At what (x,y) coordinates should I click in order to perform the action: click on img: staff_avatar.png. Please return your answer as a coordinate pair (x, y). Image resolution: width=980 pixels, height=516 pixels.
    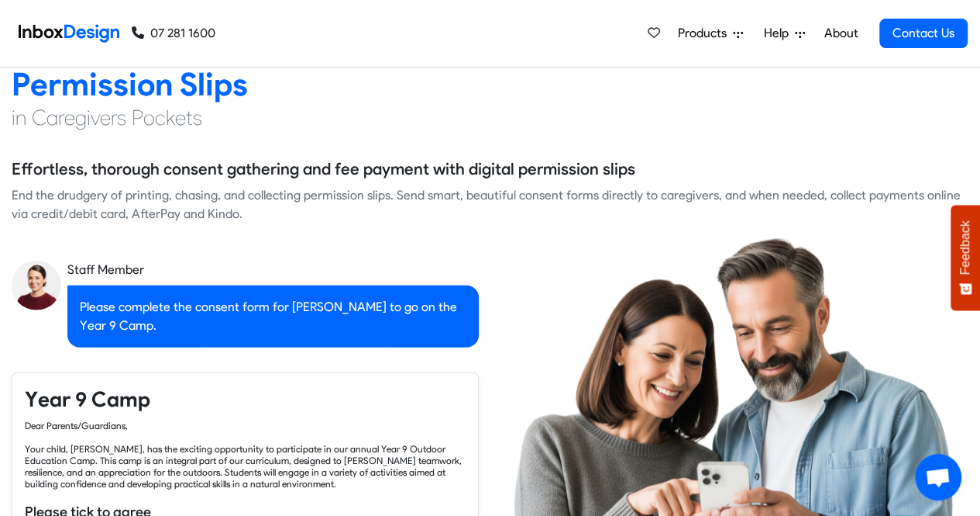
    Looking at the image, I should click on (36, 285).